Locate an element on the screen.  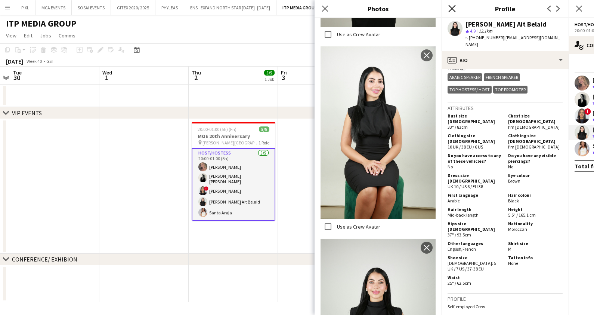
span: Black is located at coordinates (514, 200).